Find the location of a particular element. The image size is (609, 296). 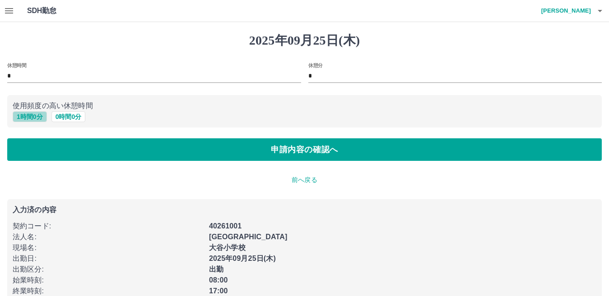

b: 08:00 is located at coordinates (218, 280).